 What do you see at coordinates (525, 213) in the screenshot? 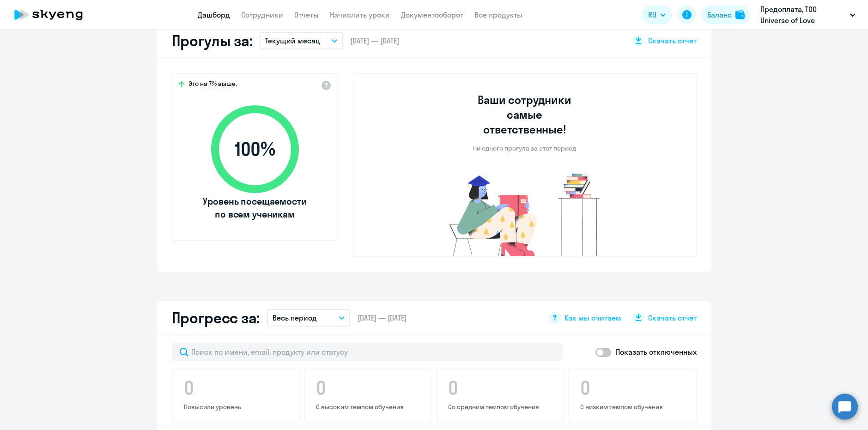
I see `img: no-truants` at bounding box center [525, 213].